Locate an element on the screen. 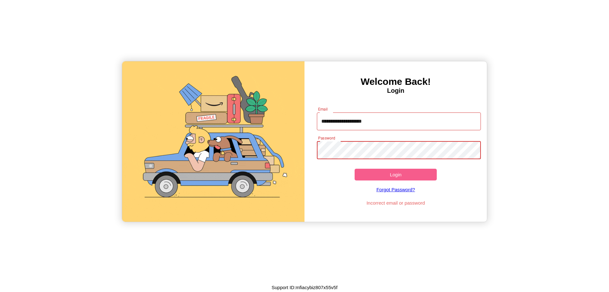  h3: Welcome Back! is located at coordinates (396, 82).